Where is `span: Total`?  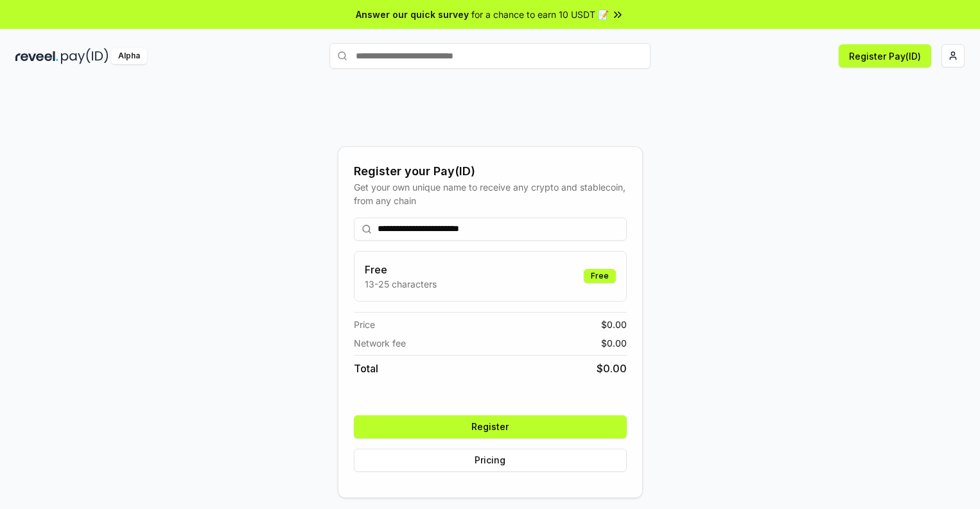 span: Total is located at coordinates (366, 369).